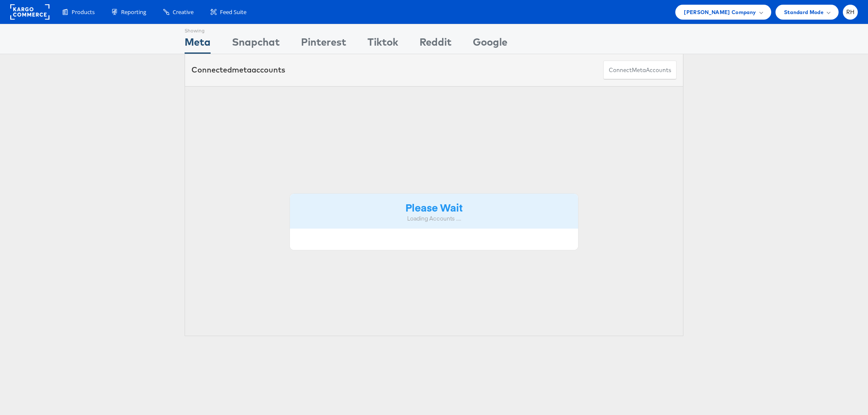 This screenshot has width=868, height=415. Describe the element at coordinates (382, 44) in the screenshot. I see `div: Tiktok` at that location.